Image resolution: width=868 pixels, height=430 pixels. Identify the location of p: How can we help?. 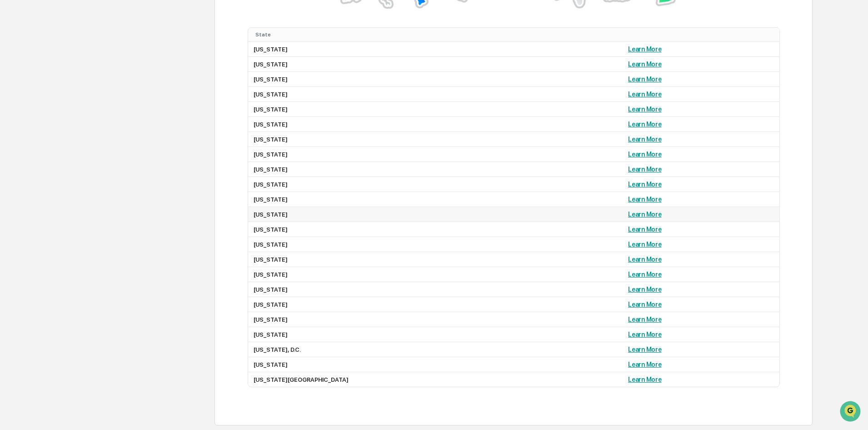
(87, 27).